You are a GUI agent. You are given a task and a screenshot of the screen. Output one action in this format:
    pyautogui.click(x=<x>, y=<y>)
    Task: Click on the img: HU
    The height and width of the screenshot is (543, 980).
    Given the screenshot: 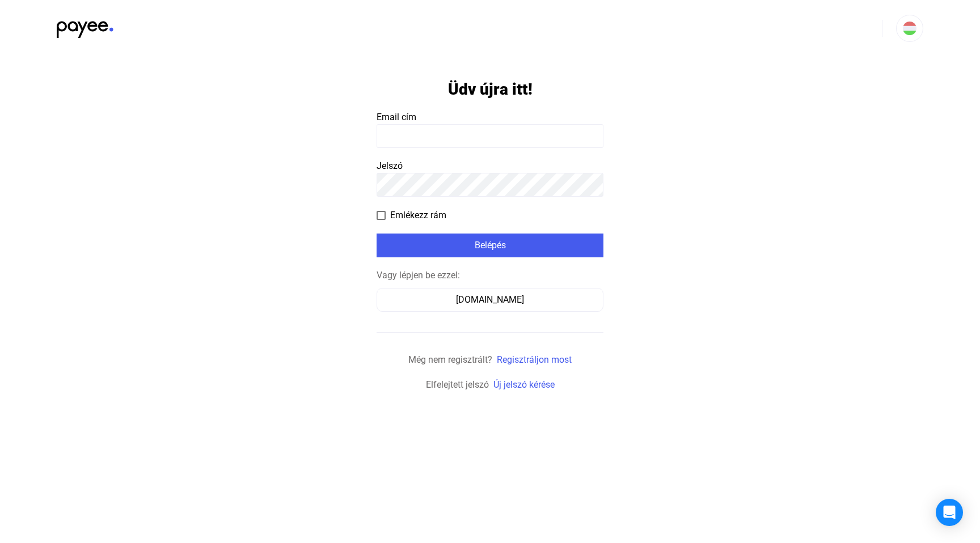 What is the action you would take?
    pyautogui.click(x=910, y=28)
    